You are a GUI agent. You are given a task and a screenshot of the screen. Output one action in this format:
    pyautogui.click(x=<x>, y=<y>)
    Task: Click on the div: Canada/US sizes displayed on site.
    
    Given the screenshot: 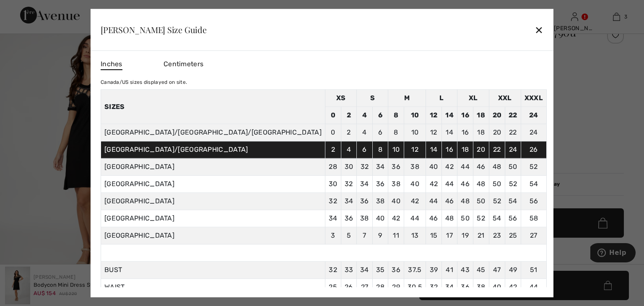 What is the action you would take?
    pyautogui.click(x=324, y=82)
    